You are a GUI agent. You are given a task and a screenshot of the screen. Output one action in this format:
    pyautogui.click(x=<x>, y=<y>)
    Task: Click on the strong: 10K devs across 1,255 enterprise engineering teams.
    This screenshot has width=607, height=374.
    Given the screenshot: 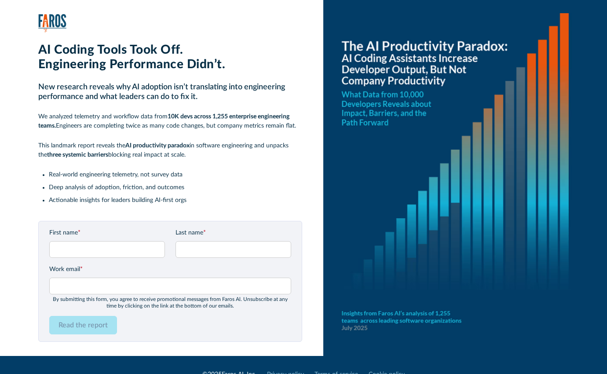 What is the action you would take?
    pyautogui.click(x=164, y=121)
    